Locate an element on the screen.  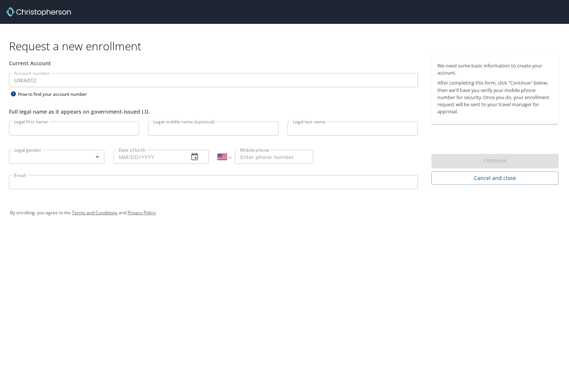
div: Current Account is located at coordinates (213, 63).